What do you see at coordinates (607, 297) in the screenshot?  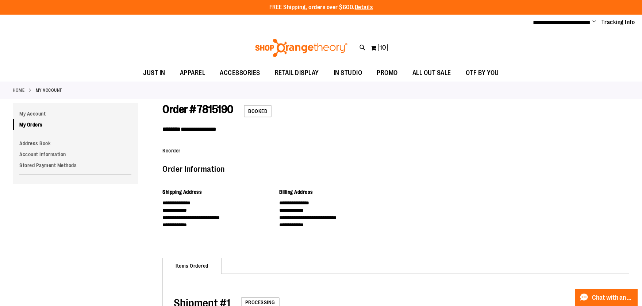 I see `button: Chat with an Expert` at bounding box center [607, 297].